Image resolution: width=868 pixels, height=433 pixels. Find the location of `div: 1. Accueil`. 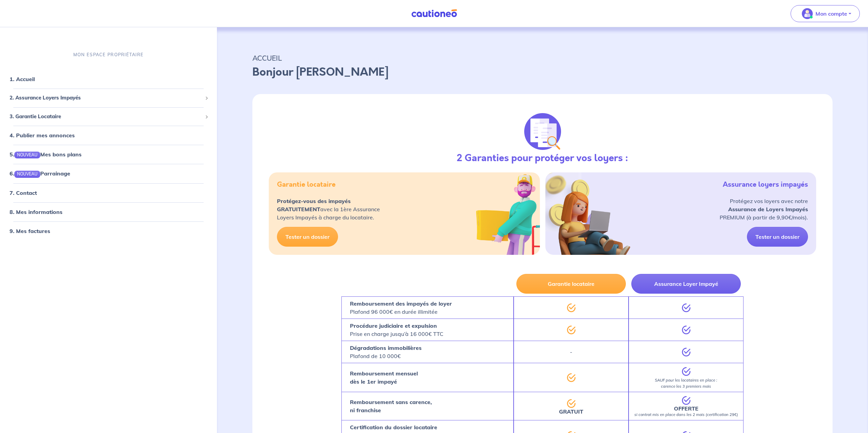

div: 1. Accueil is located at coordinates (109, 79).